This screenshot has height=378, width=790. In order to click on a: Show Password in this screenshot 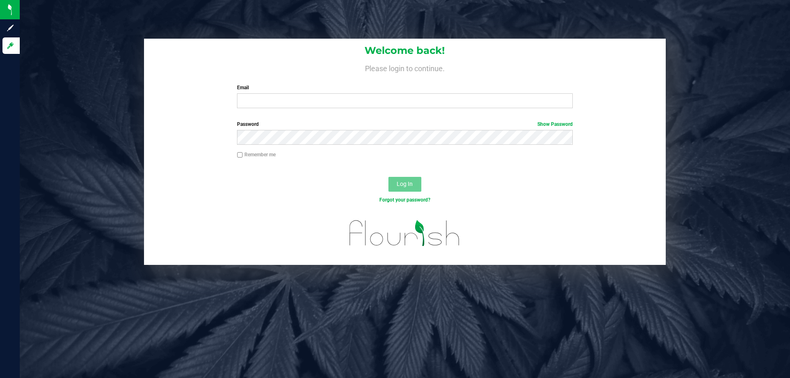, I will do `click(555, 124)`.